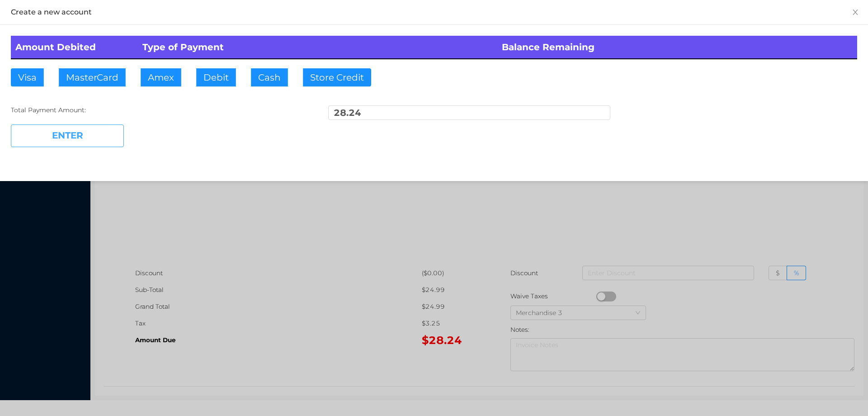 The image size is (868, 416). I want to click on button: ENTER, so click(67, 136).